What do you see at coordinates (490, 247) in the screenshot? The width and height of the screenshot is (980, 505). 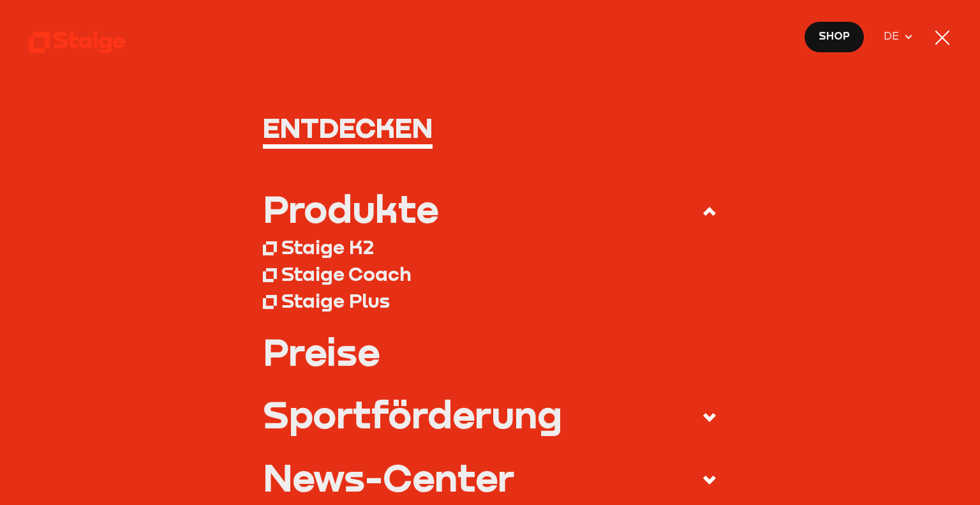 I see `a: Staige K2` at bounding box center [490, 247].